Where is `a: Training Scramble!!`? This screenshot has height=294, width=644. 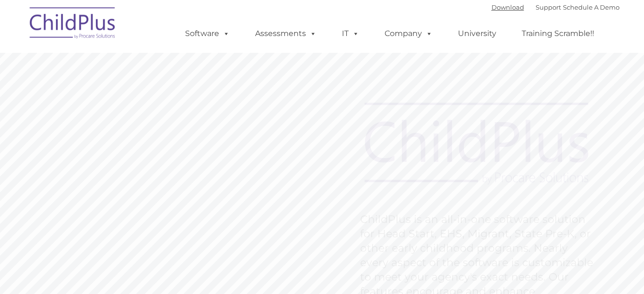 a: Training Scramble!! is located at coordinates (558, 33).